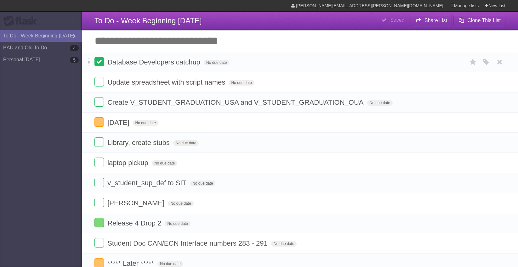  What do you see at coordinates (480, 20) in the screenshot?
I see `button: Clone This List` at bounding box center [480, 20].